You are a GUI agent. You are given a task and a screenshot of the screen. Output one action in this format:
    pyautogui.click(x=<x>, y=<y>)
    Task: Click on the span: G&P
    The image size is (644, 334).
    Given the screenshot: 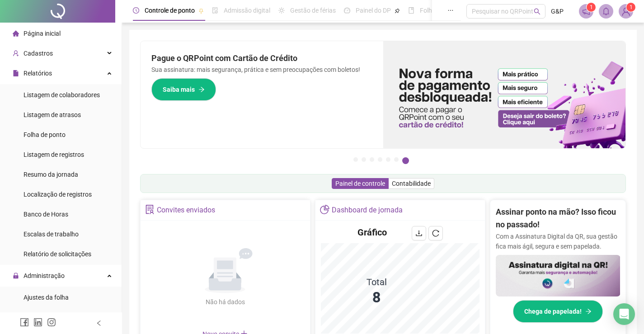 What is the action you would take?
    pyautogui.click(x=557, y=11)
    